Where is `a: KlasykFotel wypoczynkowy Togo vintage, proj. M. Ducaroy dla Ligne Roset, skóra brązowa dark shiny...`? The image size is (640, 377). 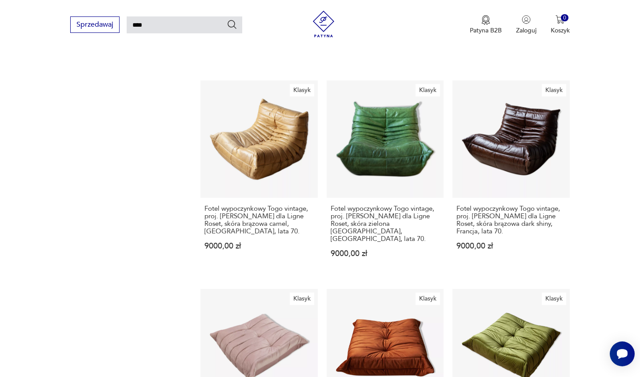
a: KlasykFotel wypoczynkowy Togo vintage, proj. M. Ducaroy dla Ligne Roset, skóra brązowa dark shiny... is located at coordinates (510, 177).